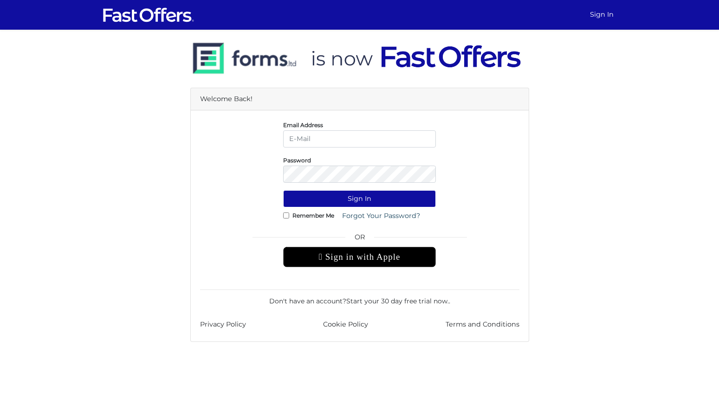 This screenshot has width=719, height=398. Describe the element at coordinates (359, 139) in the screenshot. I see `input: E-Mail` at that location.